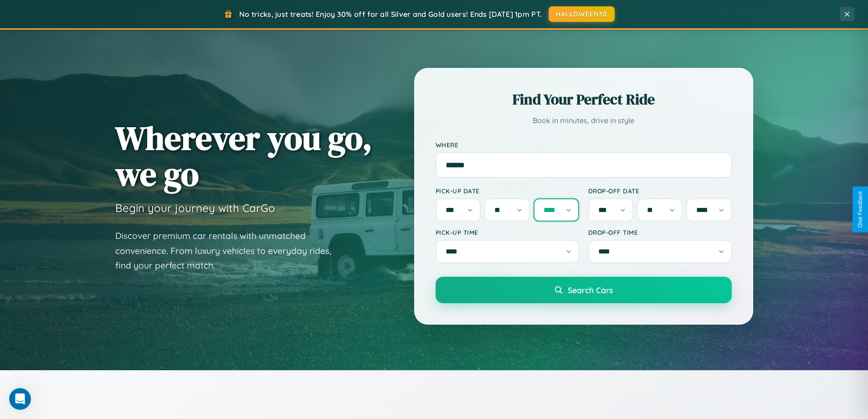 Image resolution: width=868 pixels, height=419 pixels. Describe the element at coordinates (860, 210) in the screenshot. I see `div: Give Feedback` at that location.